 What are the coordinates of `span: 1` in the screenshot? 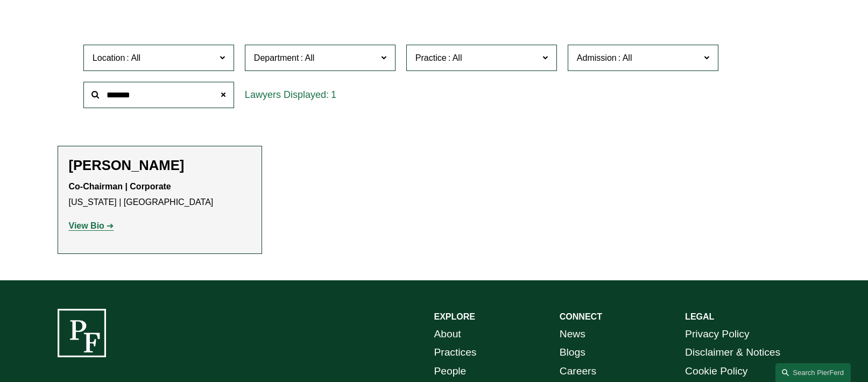 It's located at (333, 95).